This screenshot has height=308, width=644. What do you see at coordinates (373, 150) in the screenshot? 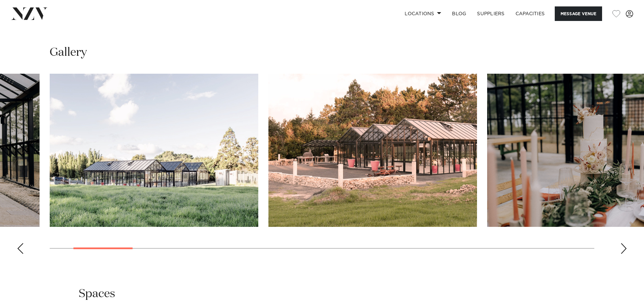
I see `swiper-slide: 3 / 23` at bounding box center [373, 150].